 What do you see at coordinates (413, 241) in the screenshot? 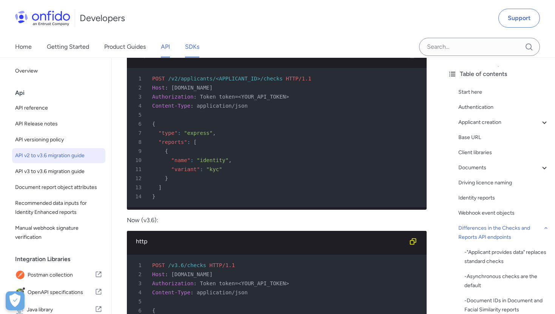
I see `button: Copy code snippet button` at bounding box center [413, 241].